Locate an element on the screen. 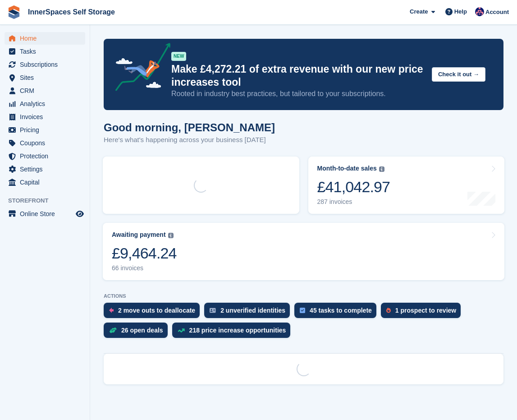 The width and height of the screenshot is (517, 420). span: Protection is located at coordinates (47, 156).